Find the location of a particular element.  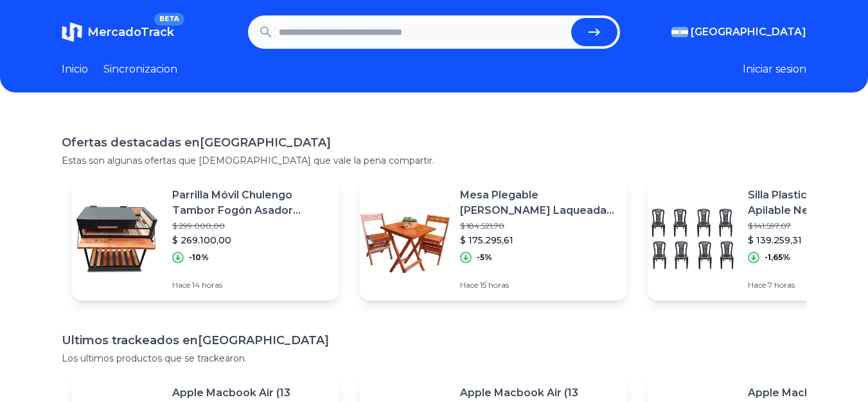

a: Featured imageParrilla Móvil Chulengo Tambor Fogón Asador Campestre Pala ,$ 299.000,00$ 269.100,0... is located at coordinates (206, 239).